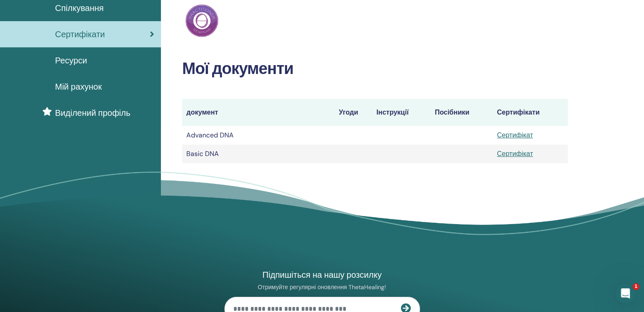 The image size is (644, 312). Describe the element at coordinates (322, 287) in the screenshot. I see `p: Отримуйте регулярні оновлення ThetaHealing!` at that location.